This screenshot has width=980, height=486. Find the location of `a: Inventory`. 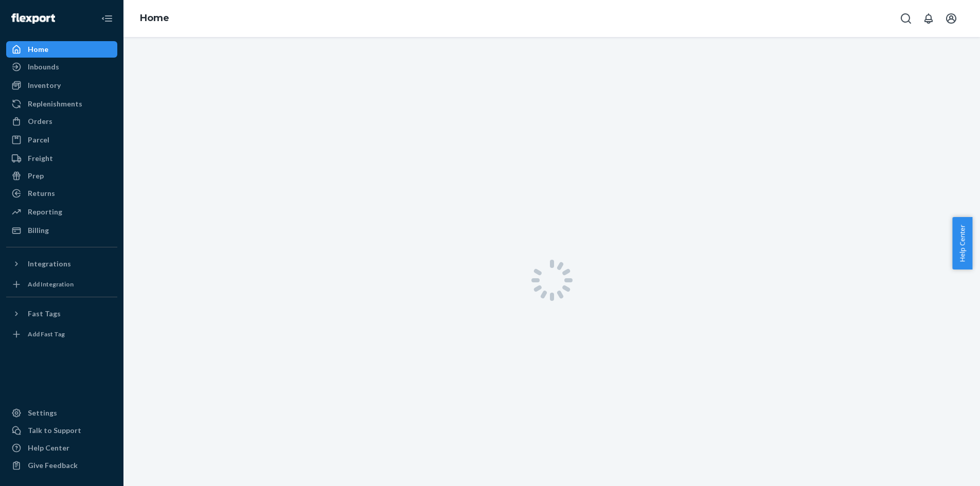

a: Inventory is located at coordinates (62, 85).